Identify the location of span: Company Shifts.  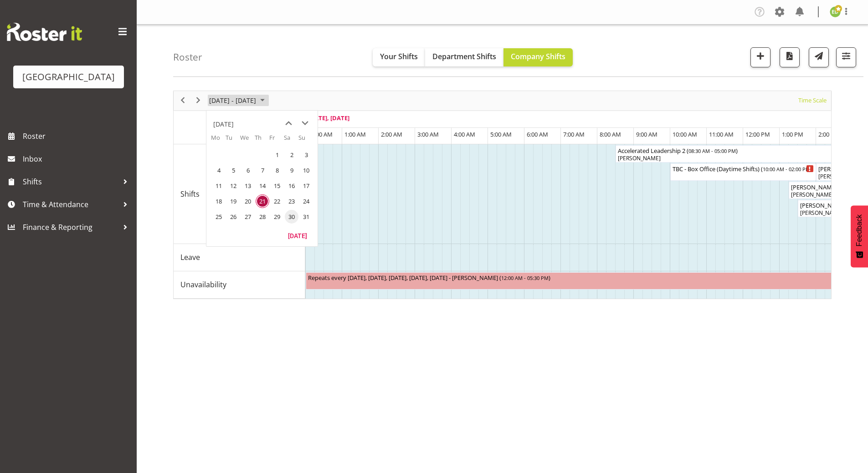
(538, 57).